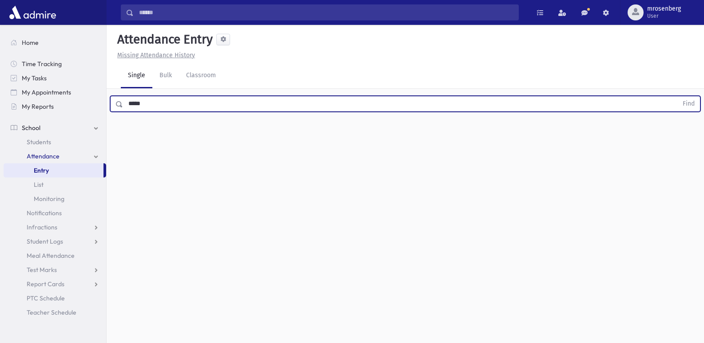 The image size is (704, 343). Describe the element at coordinates (326, 12) in the screenshot. I see `input: Search` at that location.